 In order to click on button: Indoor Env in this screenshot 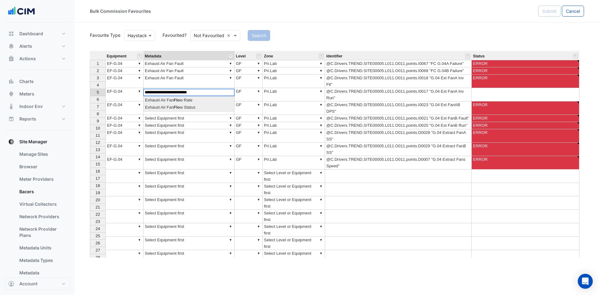, I will do `click(37, 106)`.